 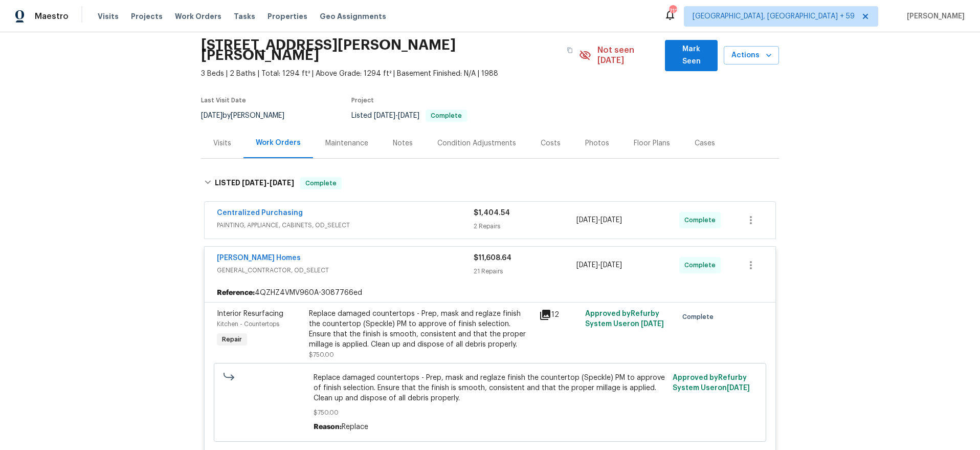 I want to click on span: Maestro, so click(x=51, y=17).